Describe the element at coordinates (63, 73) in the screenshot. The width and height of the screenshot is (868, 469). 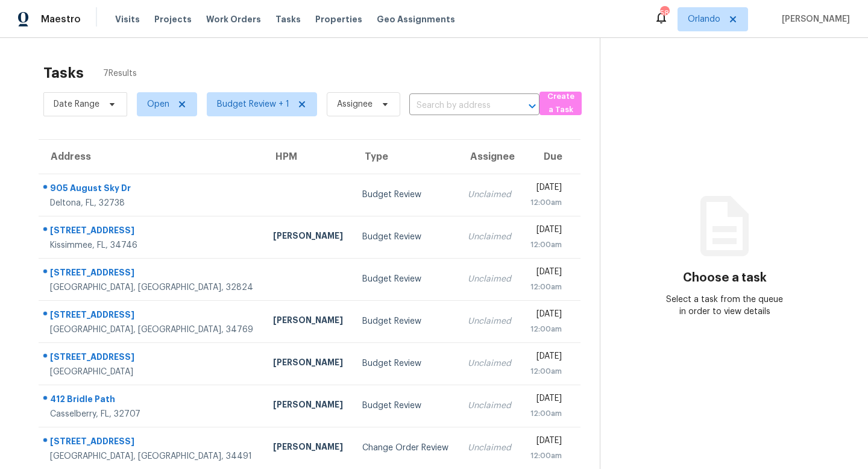
I see `h2: Tasks` at that location.